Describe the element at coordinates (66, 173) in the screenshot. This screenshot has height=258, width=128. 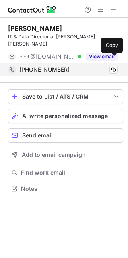
I see `button: Find work email` at that location.